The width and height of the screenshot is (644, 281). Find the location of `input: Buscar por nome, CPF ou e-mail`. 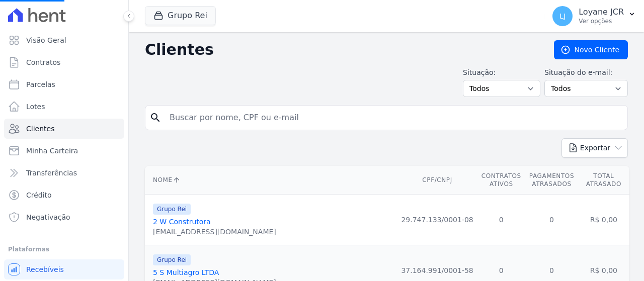

input: Buscar por nome, CPF ou e-mail is located at coordinates (394, 118).